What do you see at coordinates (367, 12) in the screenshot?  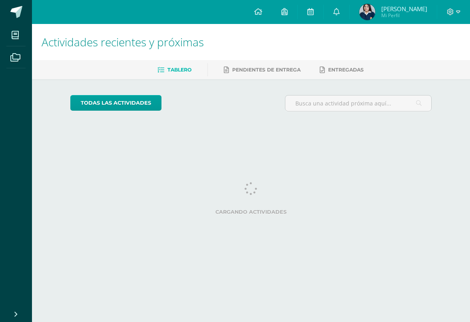 I see `img: 0f9b40ae5c489d2e36c357e6727de999.png` at bounding box center [367, 12].